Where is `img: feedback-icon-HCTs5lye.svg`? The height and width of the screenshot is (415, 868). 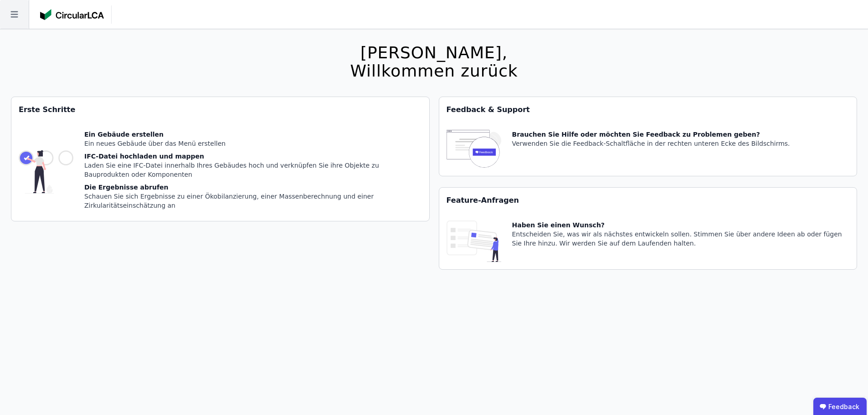 img: feedback-icon-HCTs5lye.svg is located at coordinates (474, 149).